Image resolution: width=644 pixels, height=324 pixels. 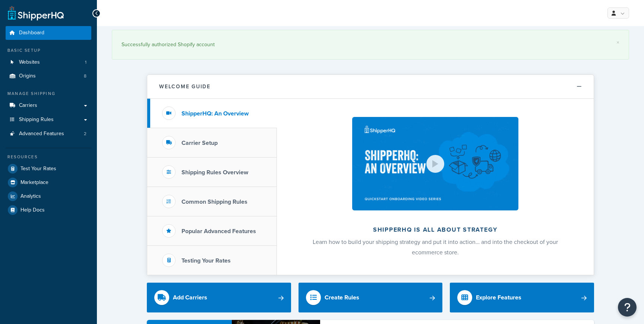 I want to click on h3: Shipping Rules Overview, so click(x=215, y=172).